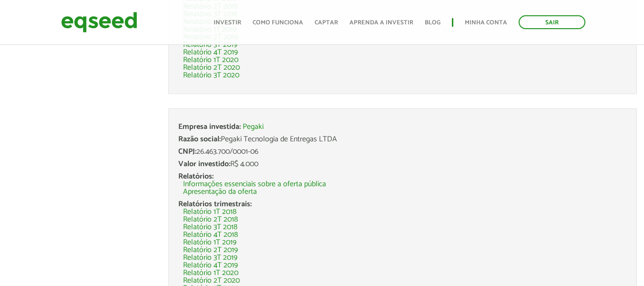 The width and height of the screenshot is (644, 286). Describe the element at coordinates (210, 219) in the screenshot. I see `a: Relatório 2T 2018` at that location.